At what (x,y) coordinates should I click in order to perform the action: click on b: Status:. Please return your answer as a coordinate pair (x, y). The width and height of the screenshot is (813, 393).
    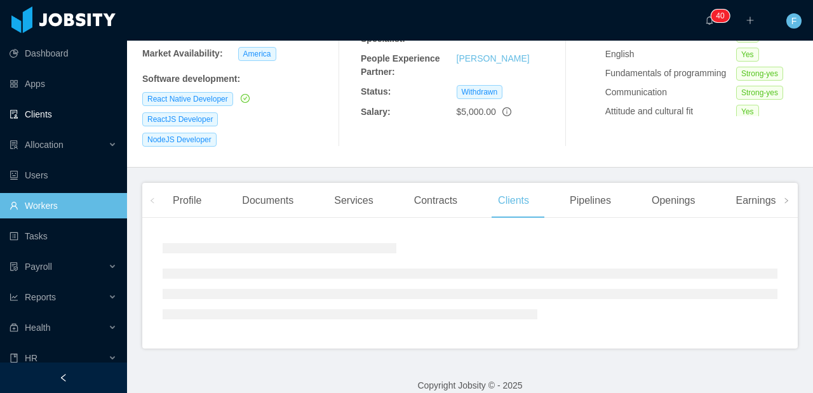
    Looking at the image, I should click on (375, 91).